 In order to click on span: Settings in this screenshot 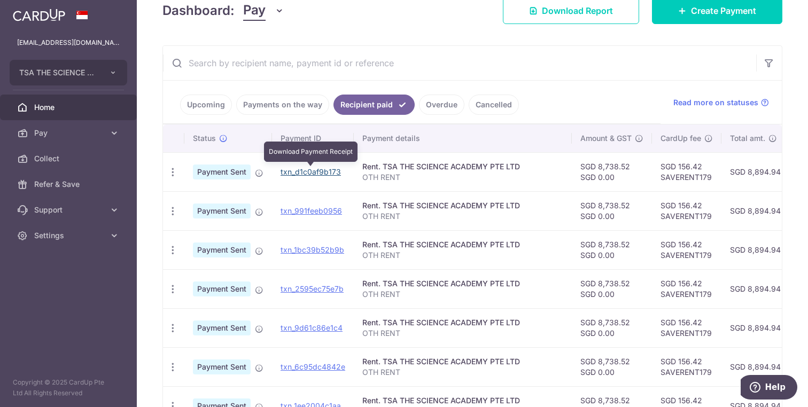, I will do `click(69, 236)`.